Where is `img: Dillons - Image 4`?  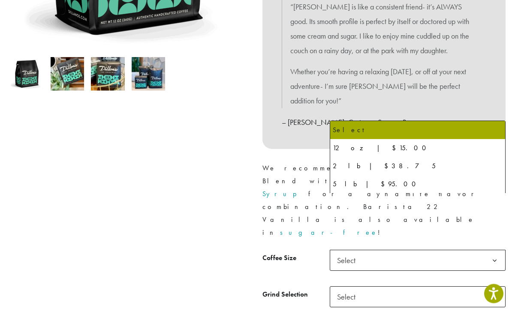 img: Dillons - Image 4 is located at coordinates (148, 74).